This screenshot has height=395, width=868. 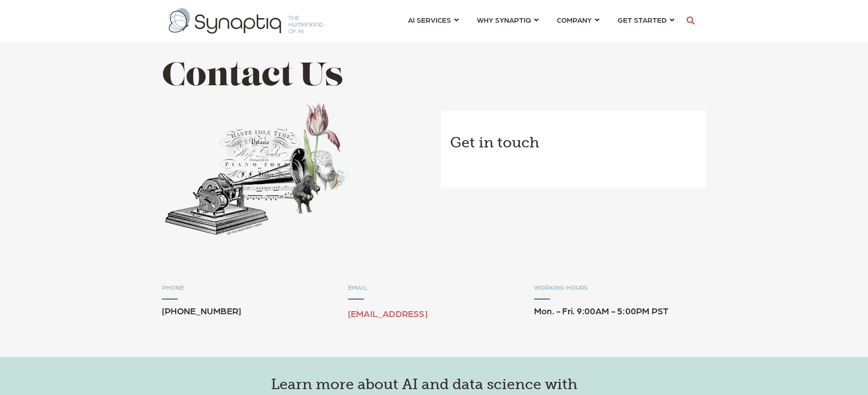 What do you see at coordinates (358, 287) in the screenshot?
I see `span: EMAIL` at bounding box center [358, 287].